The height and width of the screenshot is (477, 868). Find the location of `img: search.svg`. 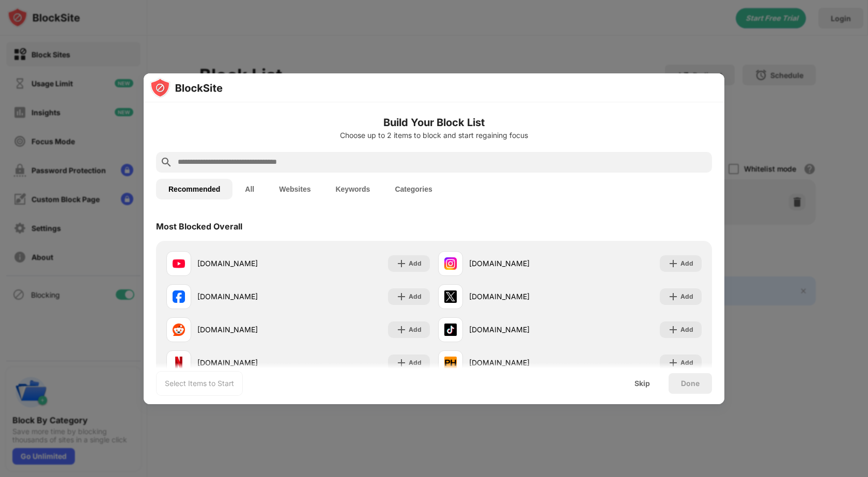

img: search.svg is located at coordinates (166, 162).